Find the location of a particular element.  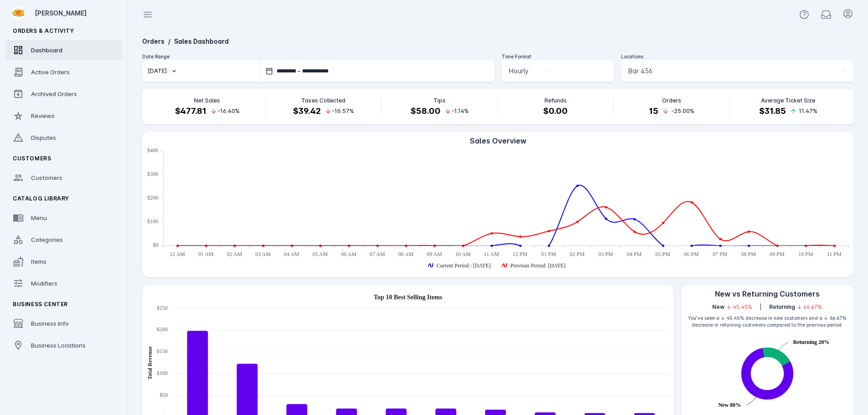

text: 05 AM is located at coordinates (320, 254).